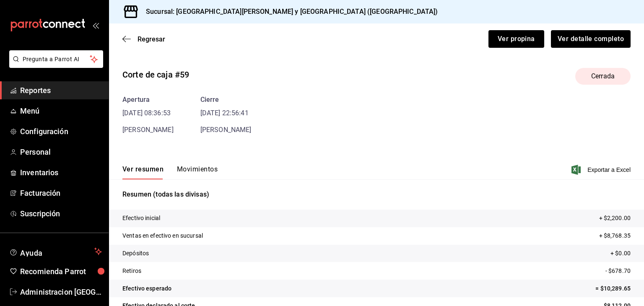 This screenshot has height=306, width=644. What do you see at coordinates (141, 218) in the screenshot?
I see `p: Efectivo inicial` at bounding box center [141, 218].